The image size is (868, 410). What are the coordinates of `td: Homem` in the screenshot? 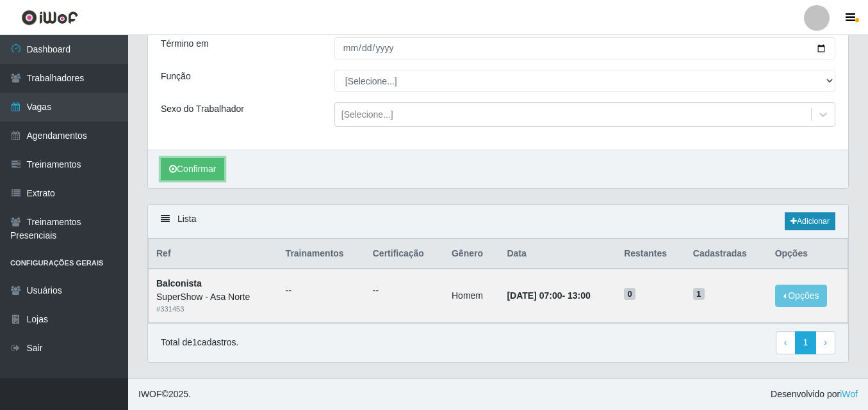 It's located at (471, 295).